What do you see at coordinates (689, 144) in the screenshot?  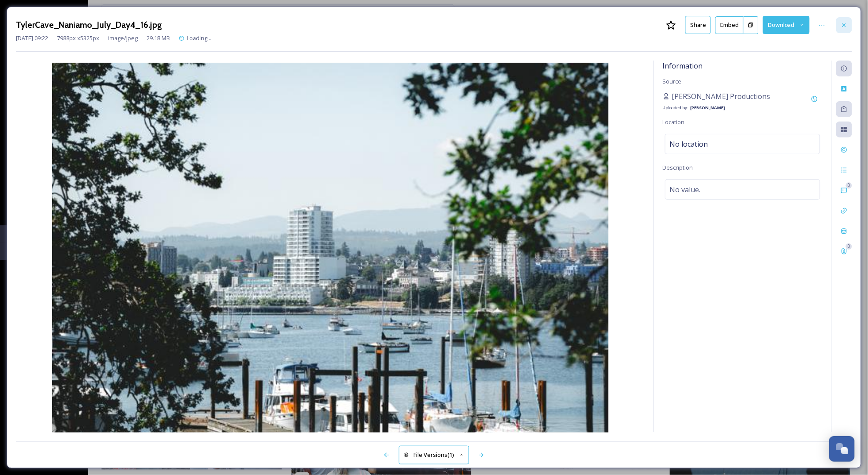 I see `span: No location` at bounding box center [689, 144].